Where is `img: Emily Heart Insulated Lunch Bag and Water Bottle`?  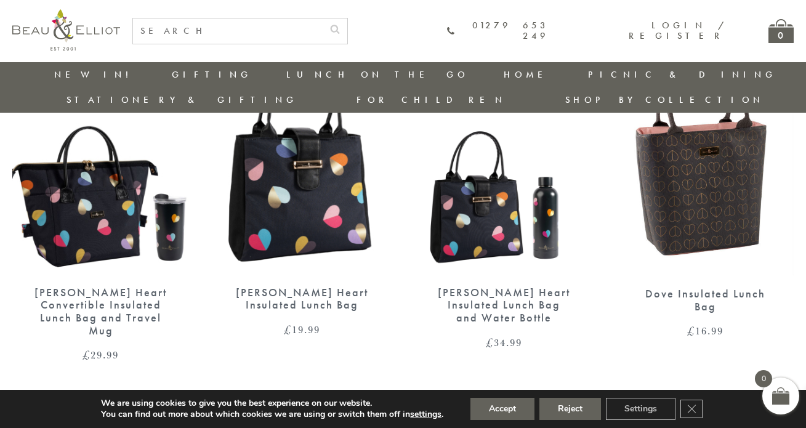 img: Emily Heart Insulated Lunch Bag and Water Bottle is located at coordinates (504, 159).